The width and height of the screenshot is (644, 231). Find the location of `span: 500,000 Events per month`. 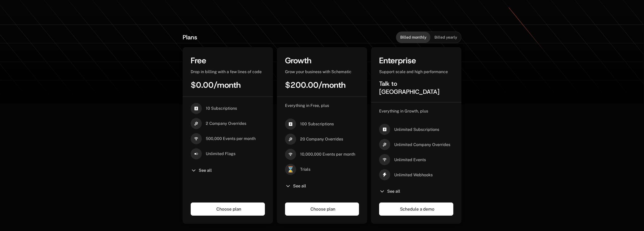

span: 500,000 Events per month is located at coordinates (231, 139).